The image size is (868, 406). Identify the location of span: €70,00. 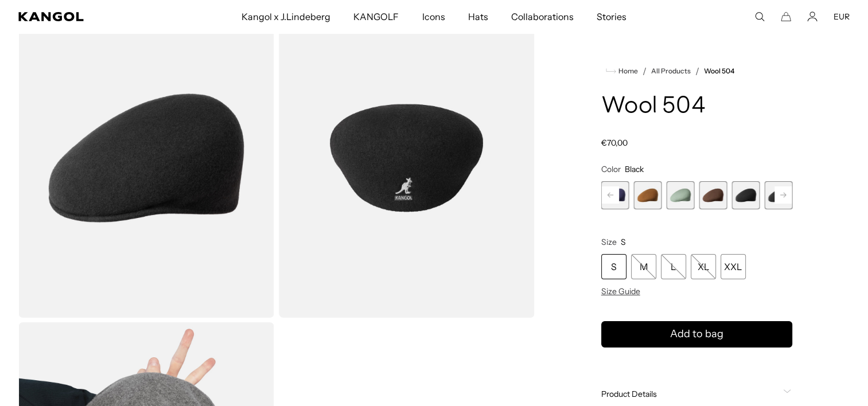
(614, 143).